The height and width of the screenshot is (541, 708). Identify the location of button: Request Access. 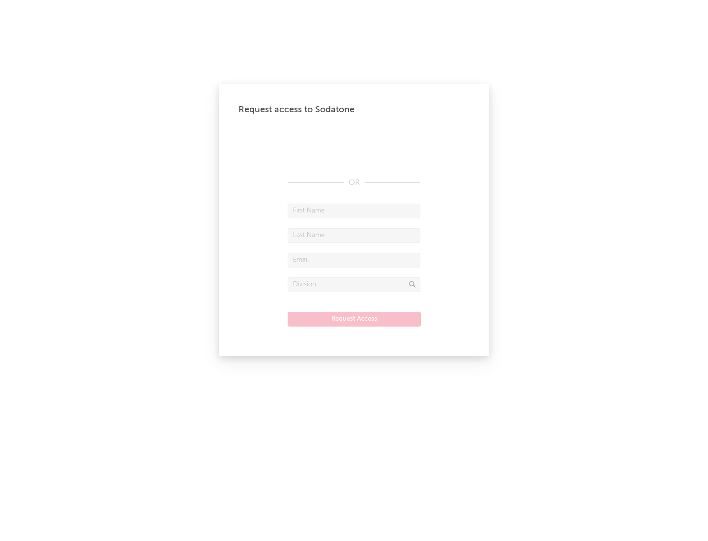
(354, 319).